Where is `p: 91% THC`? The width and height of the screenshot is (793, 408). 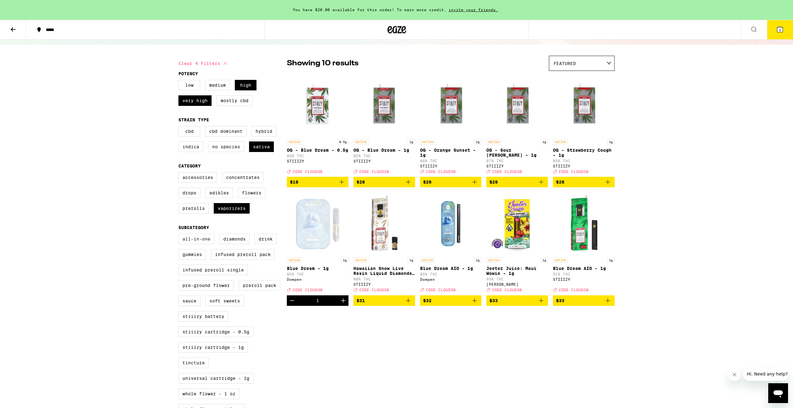 p: 91% THC is located at coordinates (583, 274).